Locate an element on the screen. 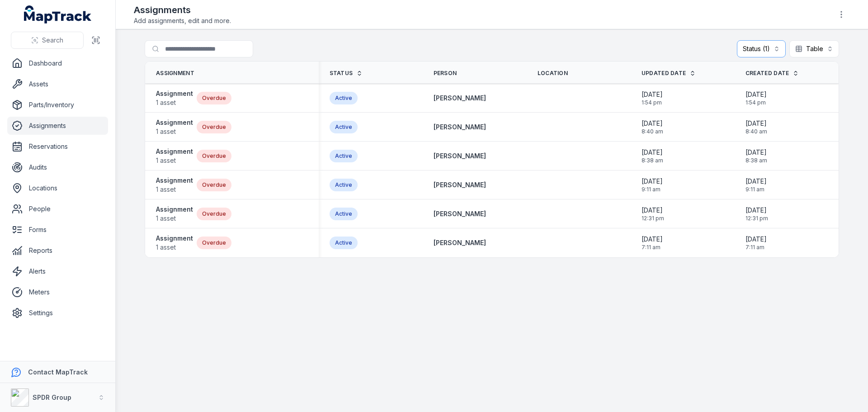  span: Add assignments, edit and more. is located at coordinates (182, 21).